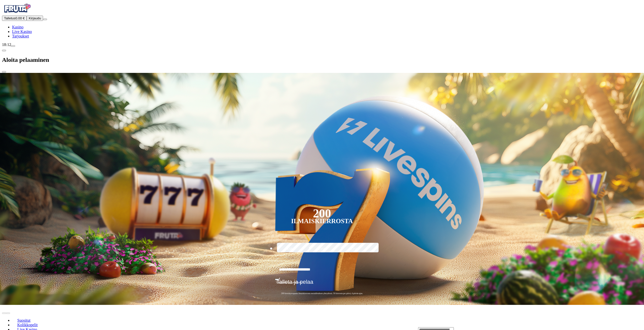 Image resolution: width=644 pixels, height=330 pixels. I want to click on label: €150, so click(322, 250).